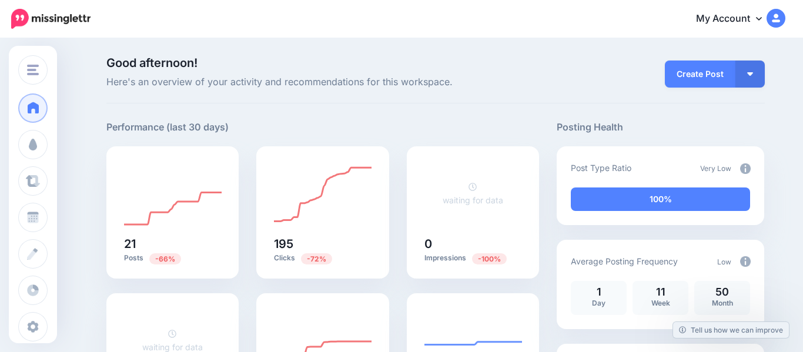 The image size is (803, 352). Describe the element at coordinates (473, 244) in the screenshot. I see `h5: 0` at that location.